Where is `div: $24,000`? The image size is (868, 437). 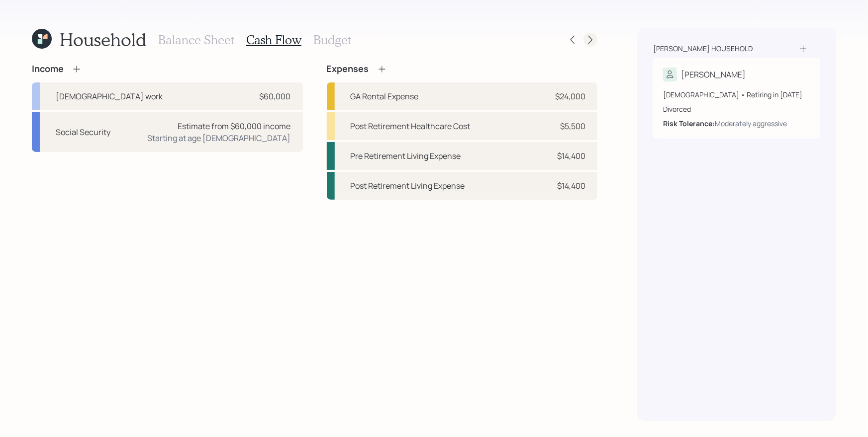
div: $24,000 is located at coordinates (570, 96).